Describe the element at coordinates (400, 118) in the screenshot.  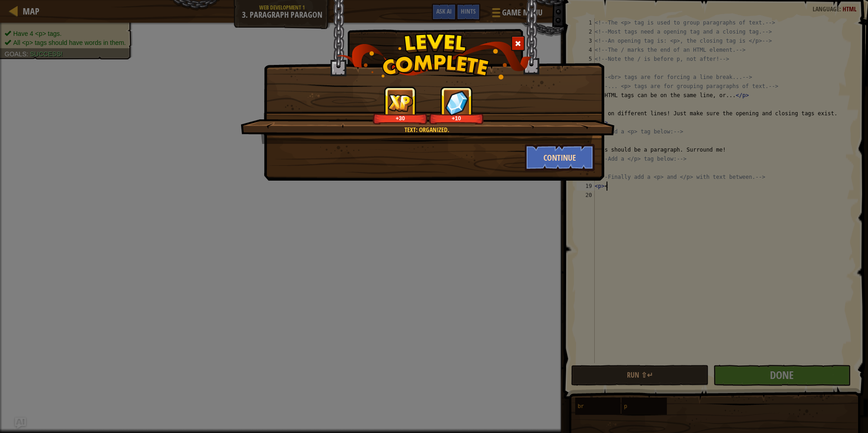
I see `div: +30` at that location.